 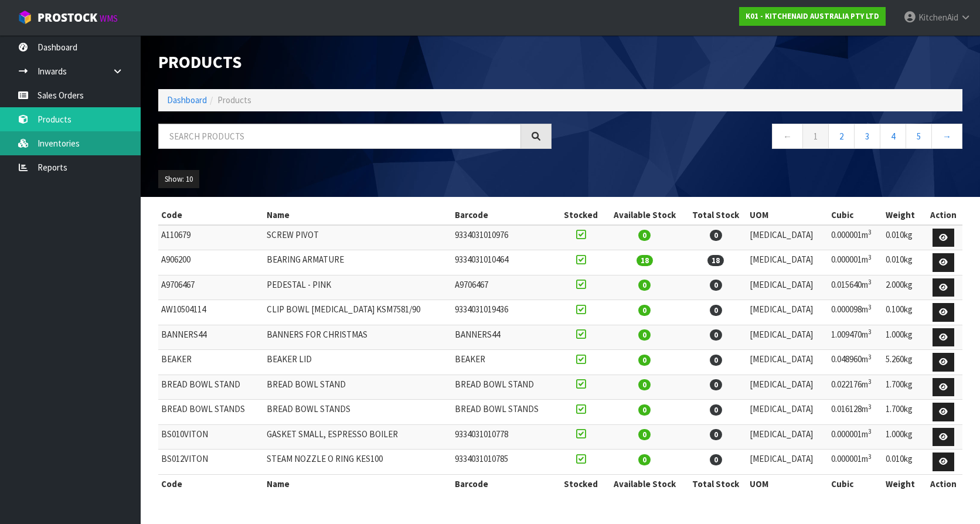 What do you see at coordinates (211, 337) in the screenshot?
I see `td: BANNERS44` at bounding box center [211, 337].